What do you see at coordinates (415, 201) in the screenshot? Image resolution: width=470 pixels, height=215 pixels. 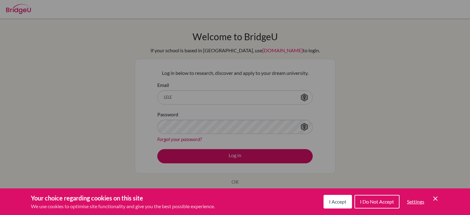 I see `button: Settings` at bounding box center [415, 201].